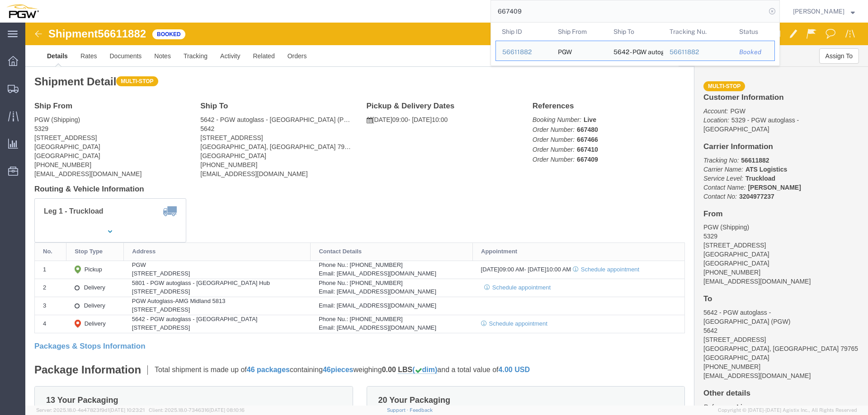 This screenshot has height=415, width=868. I want to click on div: Booked, so click(753, 52).